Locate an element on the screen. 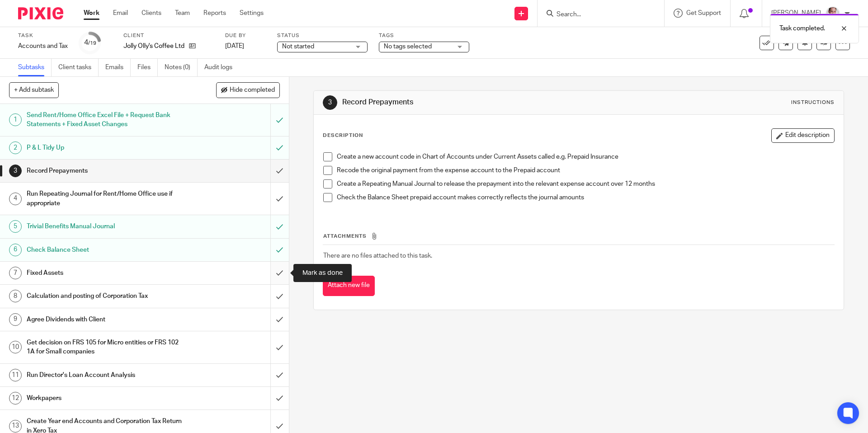 Image resolution: width=868 pixels, height=433 pixels. a: Audit logs is located at coordinates (222, 68).